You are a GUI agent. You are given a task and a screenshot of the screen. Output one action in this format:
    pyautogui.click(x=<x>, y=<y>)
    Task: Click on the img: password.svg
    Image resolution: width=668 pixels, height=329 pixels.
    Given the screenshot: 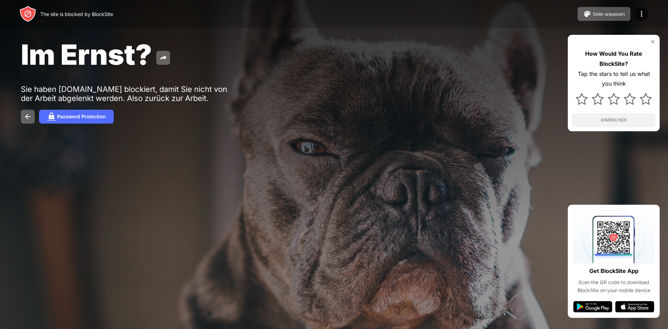 What is the action you would take?
    pyautogui.click(x=51, y=117)
    